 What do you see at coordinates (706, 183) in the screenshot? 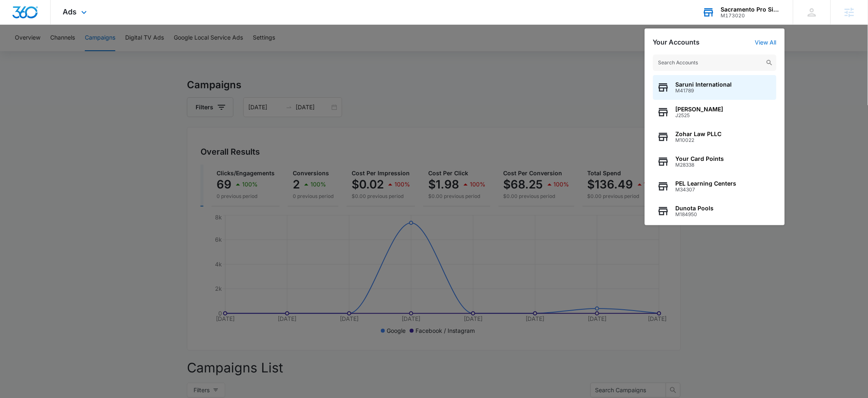
I see `span: PEL Learning Centers` at bounding box center [706, 183].